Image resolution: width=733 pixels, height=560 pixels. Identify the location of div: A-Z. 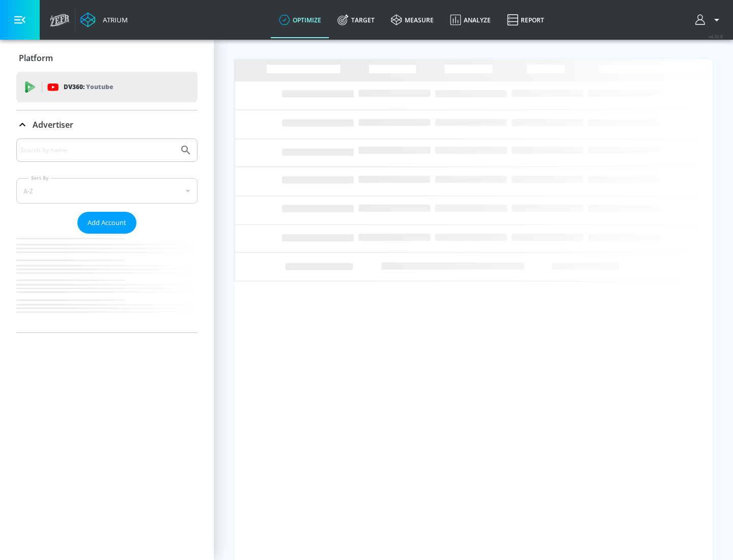
(107, 191).